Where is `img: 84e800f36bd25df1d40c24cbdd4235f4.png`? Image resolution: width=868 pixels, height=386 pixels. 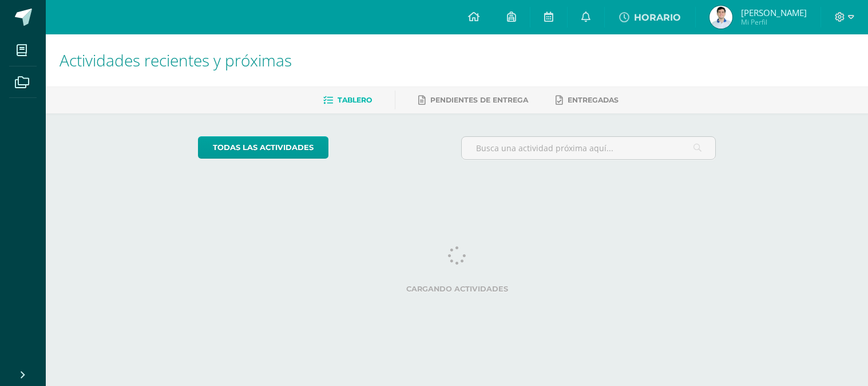 img: 84e800f36bd25df1d40c24cbdd4235f4.png is located at coordinates (721, 18).